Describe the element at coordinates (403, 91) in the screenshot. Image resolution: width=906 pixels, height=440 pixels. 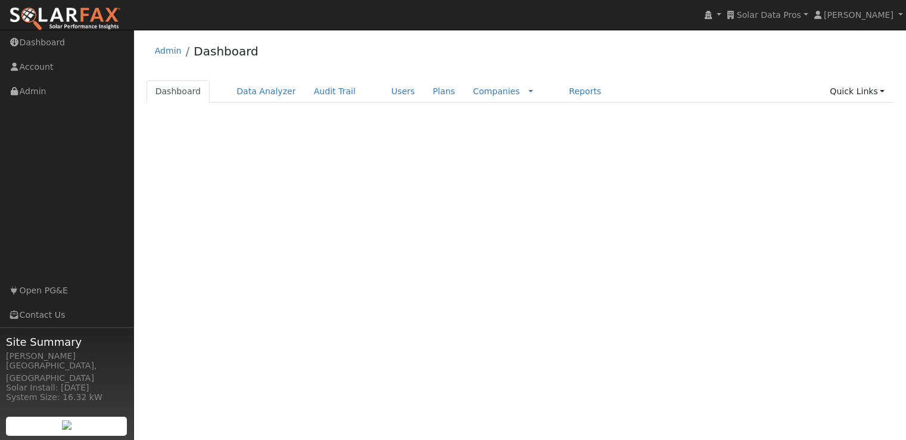
I see `a: Users` at that location.